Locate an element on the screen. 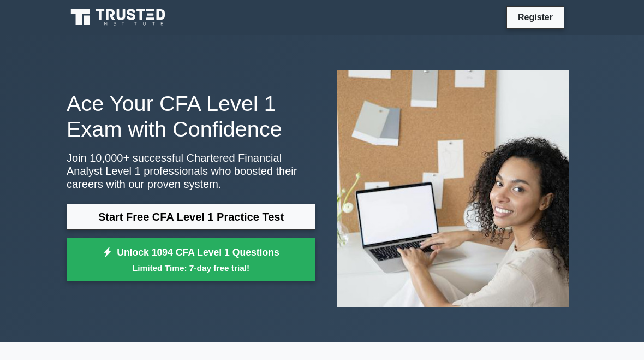  p: Join 10,000+ successful Chartered Financial Analyst Level 1 professionals who boosted their caree... is located at coordinates (191, 171).